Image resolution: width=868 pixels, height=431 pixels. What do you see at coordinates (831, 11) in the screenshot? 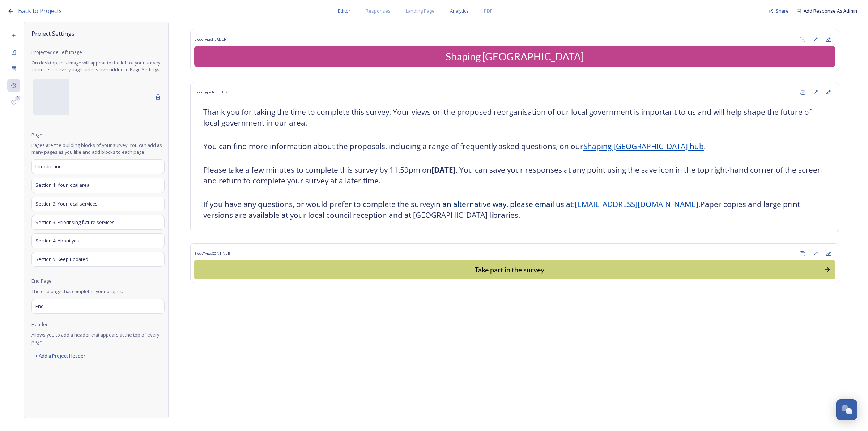
I see `span: Add Response As Admin` at bounding box center [831, 11].